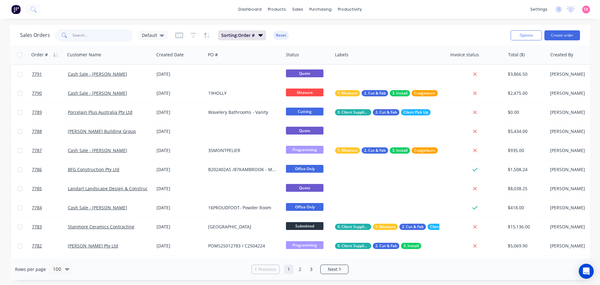  What do you see at coordinates (250, 9) in the screenshot?
I see `a: dashboard` at bounding box center [250, 9].